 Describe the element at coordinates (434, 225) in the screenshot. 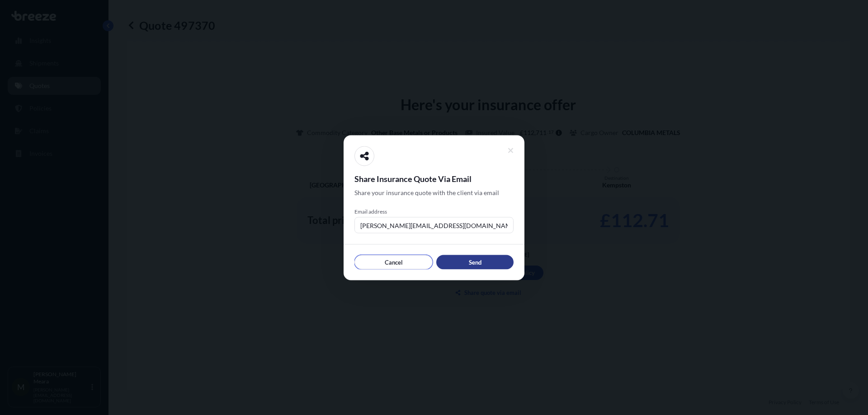

I see `input: example@gmail.com` at that location.